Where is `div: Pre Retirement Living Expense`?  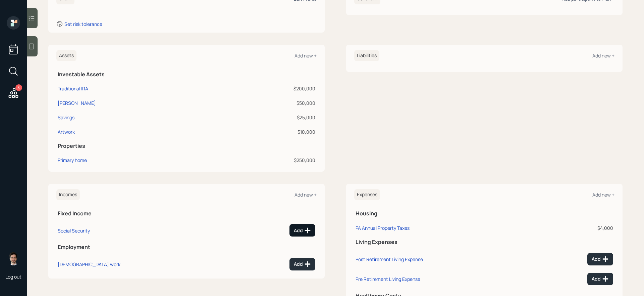
div: Pre Retirement Living Expense is located at coordinates (388, 279).